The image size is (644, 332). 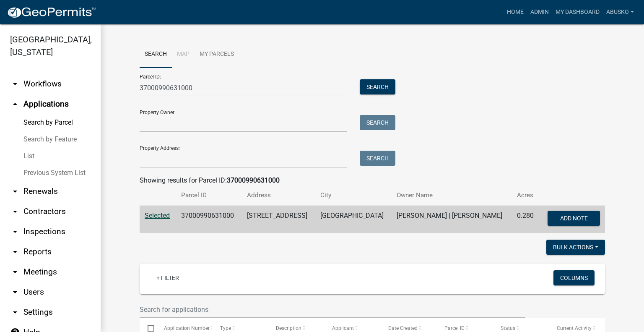 What do you see at coordinates (454, 328) in the screenshot?
I see `span: Parcel ID` at bounding box center [454, 328].